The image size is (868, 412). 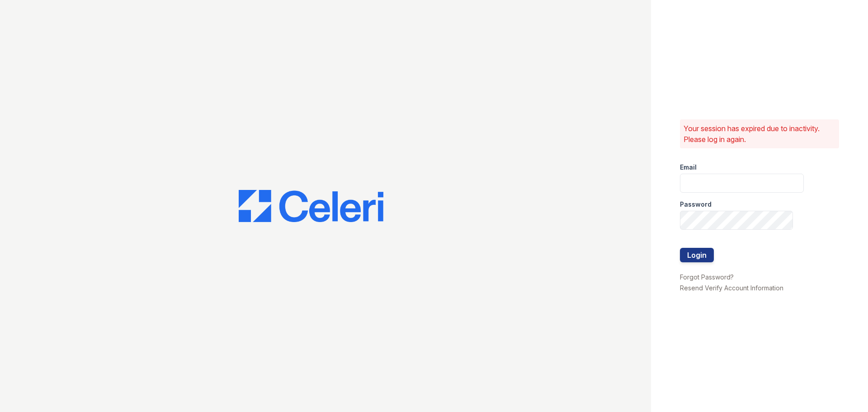 I want to click on label: Email, so click(x=687, y=167).